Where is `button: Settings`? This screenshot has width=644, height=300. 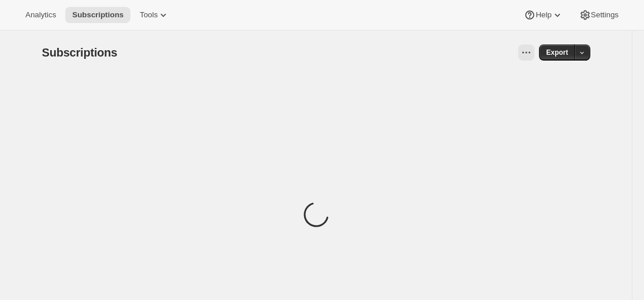 button: Settings is located at coordinates (599, 15).